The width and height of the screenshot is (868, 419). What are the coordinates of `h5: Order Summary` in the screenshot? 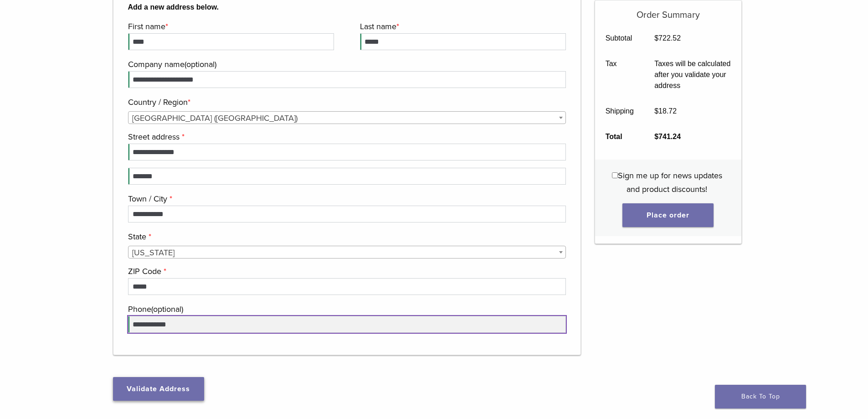 It's located at (667, 10).